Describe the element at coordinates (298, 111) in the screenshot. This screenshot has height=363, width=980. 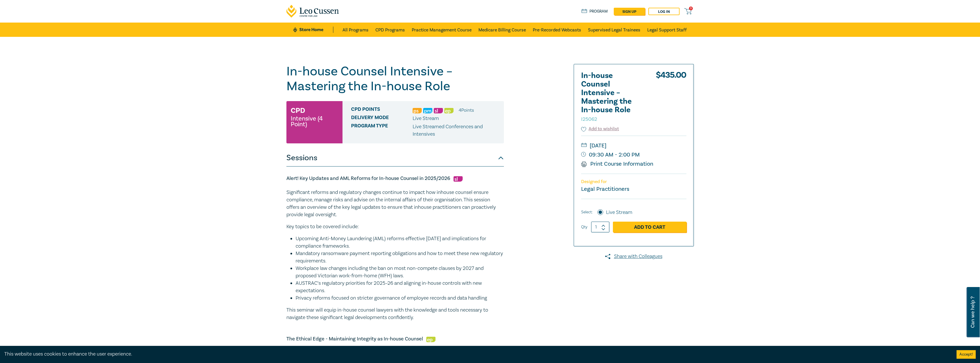
I see `h3: CPD` at that location.